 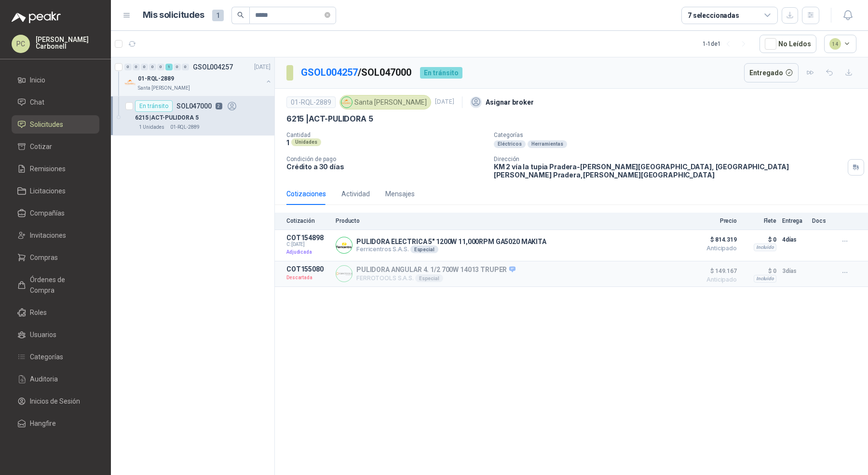 I want to click on span: Chat, so click(x=37, y=102).